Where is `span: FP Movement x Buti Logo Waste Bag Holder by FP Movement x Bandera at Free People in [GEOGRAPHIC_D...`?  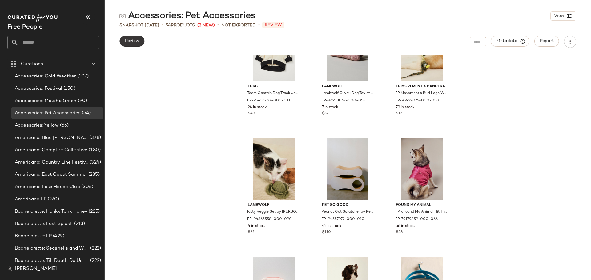
span: FP Movement x Buti Logo Waste Bag Holder by FP Movement x Bandera at Free People in [GEOGRAPHIC_D... is located at coordinates (421, 94).